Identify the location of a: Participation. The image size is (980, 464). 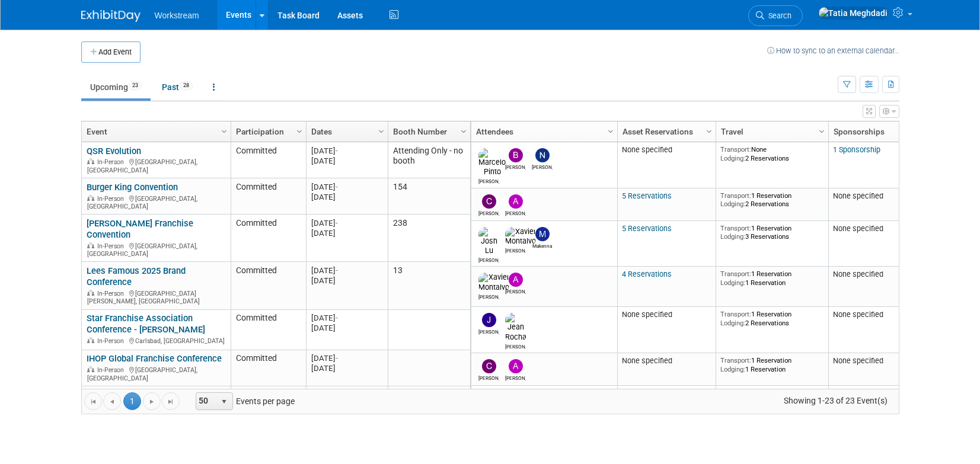
(267, 132).